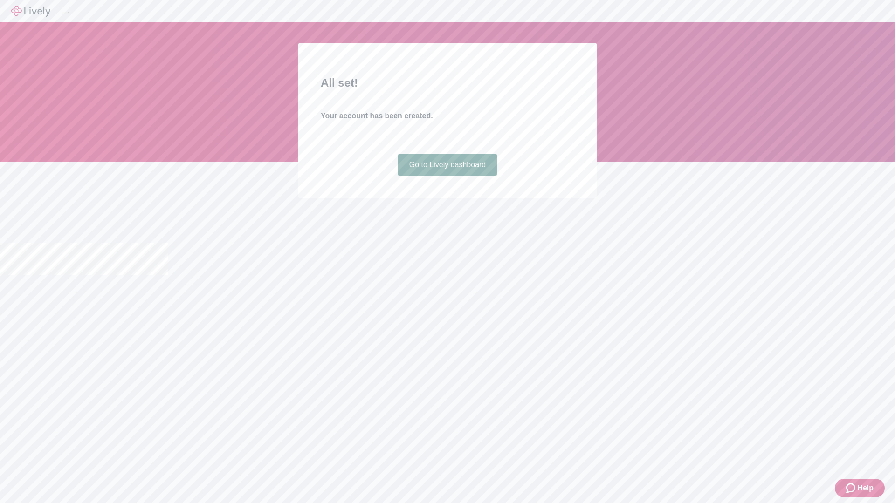 This screenshot has width=895, height=503. I want to click on h2: All set!, so click(447, 83).